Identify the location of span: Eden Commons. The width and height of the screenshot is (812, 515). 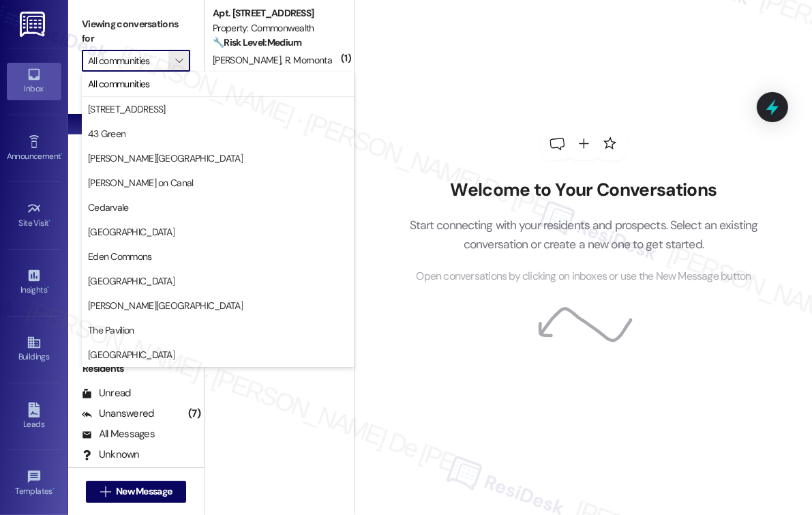
(120, 256).